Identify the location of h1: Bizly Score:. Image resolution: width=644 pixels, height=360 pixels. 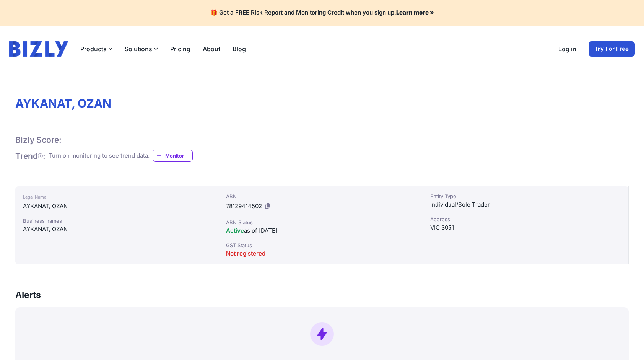
(38, 139).